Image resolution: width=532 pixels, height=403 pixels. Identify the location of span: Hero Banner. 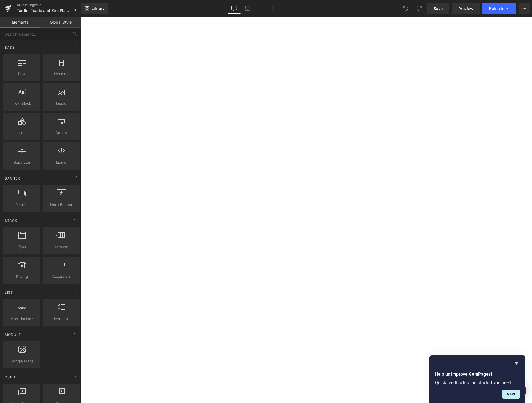
(61, 205).